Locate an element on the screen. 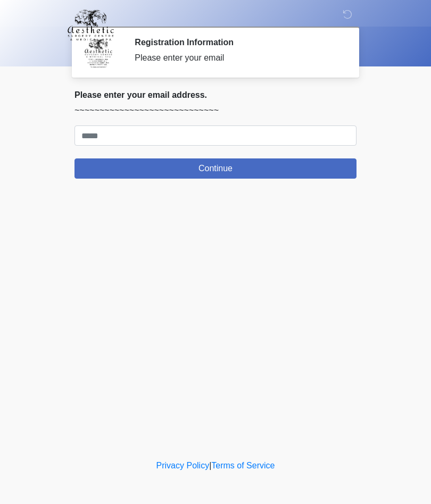  a: Terms of Service is located at coordinates (242, 465).